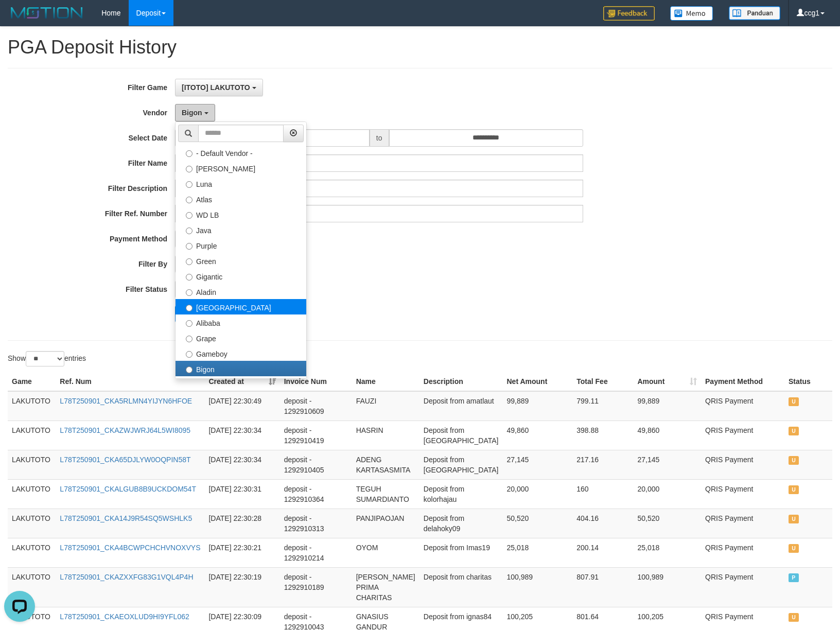 The image size is (840, 630). I want to click on h1: PGA Deposit History, so click(420, 48).